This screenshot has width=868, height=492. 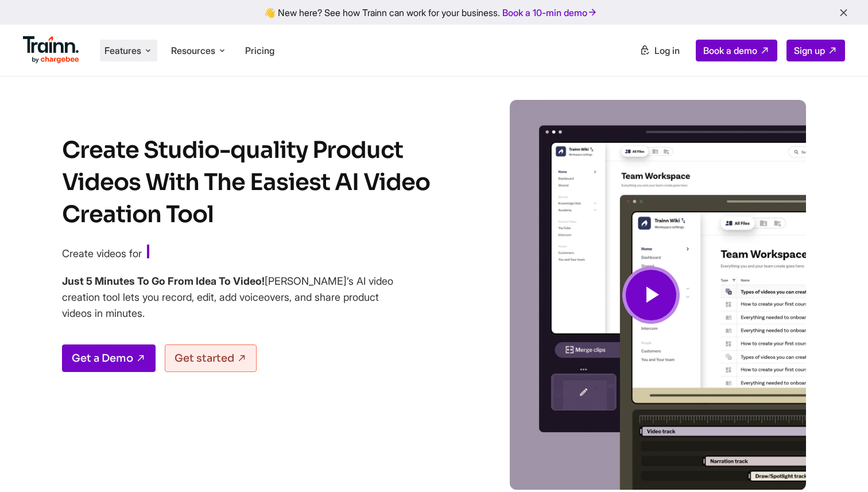 I want to click on h1: Create Studio-quality Product Videos With The Easiest AI Video Creation Tool, so click(x=257, y=183).